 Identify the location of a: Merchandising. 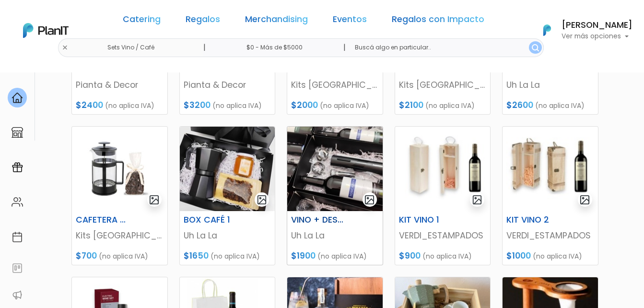
(276, 21).